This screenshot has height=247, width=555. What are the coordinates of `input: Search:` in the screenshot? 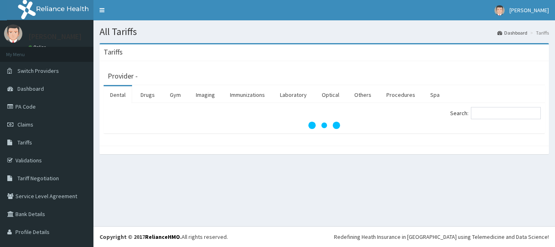 It's located at (506, 113).